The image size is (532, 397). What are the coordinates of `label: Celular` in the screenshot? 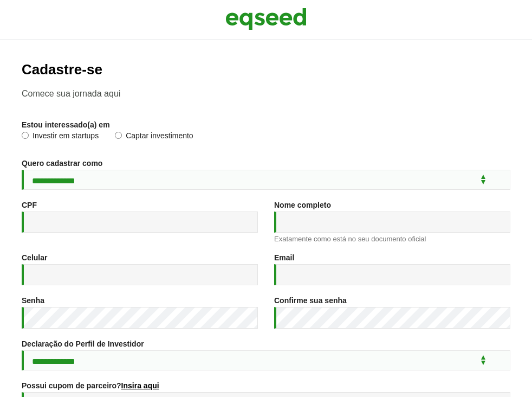 It's located at (34, 257).